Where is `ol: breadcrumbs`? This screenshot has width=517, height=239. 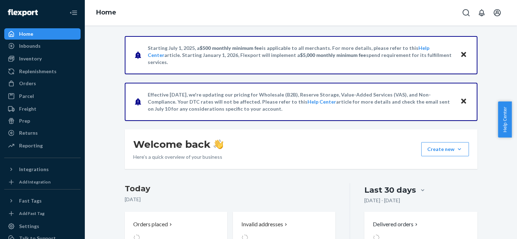
ol: breadcrumbs is located at coordinates (106, 13).